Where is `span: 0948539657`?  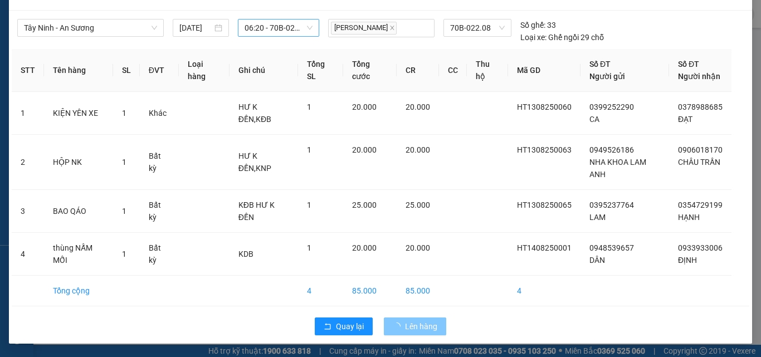 span: 0948539657 is located at coordinates (611, 248).